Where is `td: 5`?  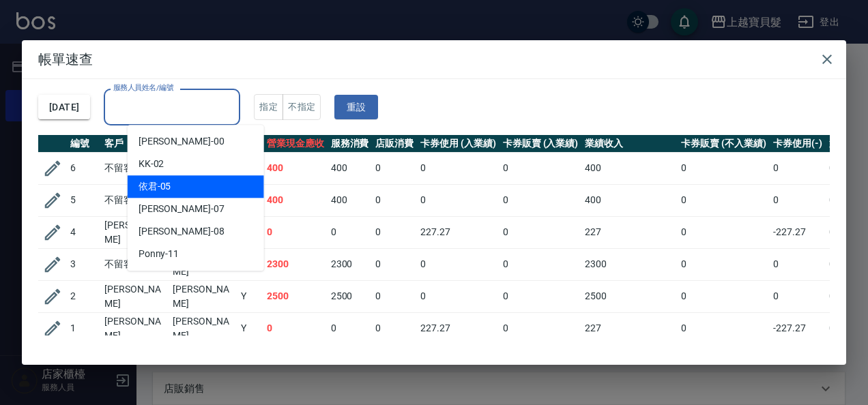
td: 5 is located at coordinates (84, 200).